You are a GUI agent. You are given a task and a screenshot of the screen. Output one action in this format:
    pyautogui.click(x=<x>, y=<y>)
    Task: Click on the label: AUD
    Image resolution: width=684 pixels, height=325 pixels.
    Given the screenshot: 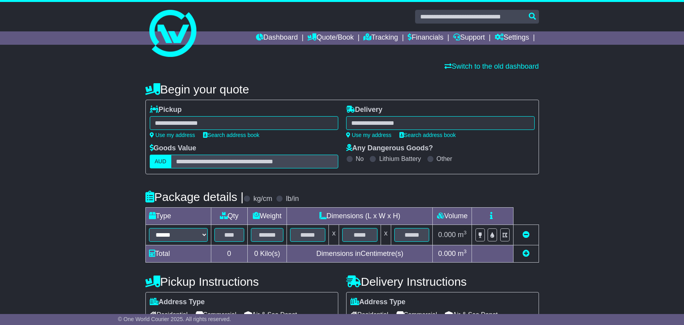 What is the action you would take?
    pyautogui.click(x=161, y=161)
    